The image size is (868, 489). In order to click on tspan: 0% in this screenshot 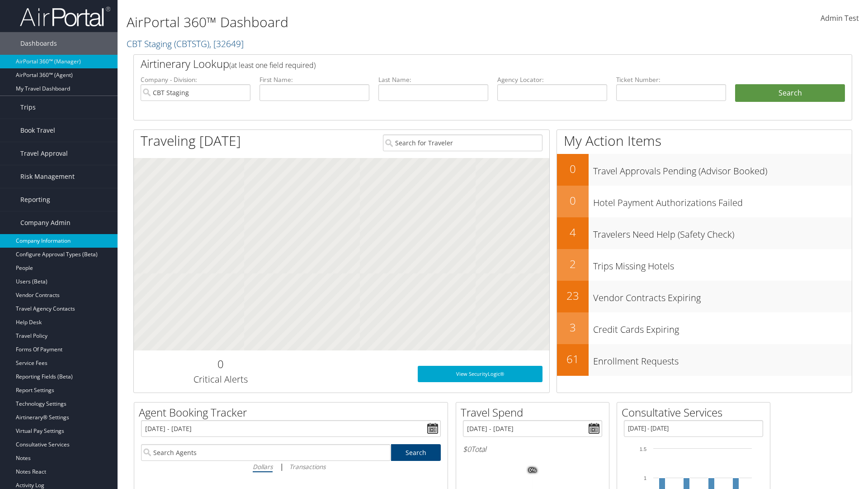, I will do `click(533, 470)`.